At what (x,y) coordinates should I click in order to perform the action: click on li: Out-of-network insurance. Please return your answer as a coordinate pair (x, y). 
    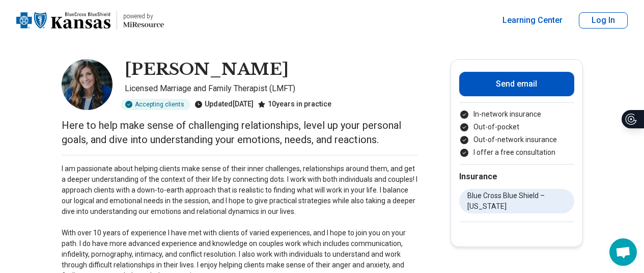
    Looking at the image, I should click on (517, 139).